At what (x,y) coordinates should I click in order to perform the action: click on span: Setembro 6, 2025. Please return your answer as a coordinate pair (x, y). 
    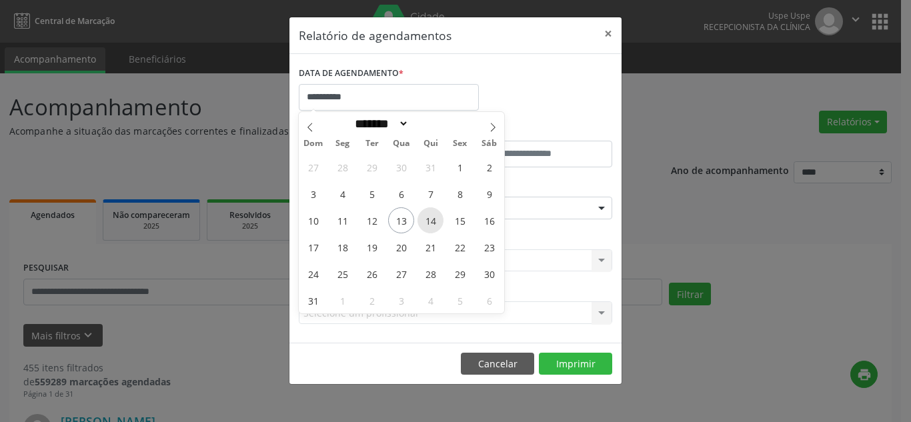
    Looking at the image, I should click on (489, 300).